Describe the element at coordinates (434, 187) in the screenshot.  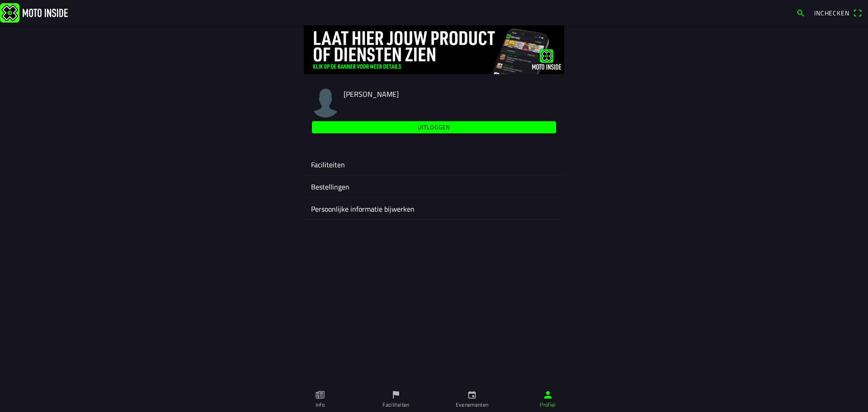
I see `ion-label: Bestellingen` at that location.